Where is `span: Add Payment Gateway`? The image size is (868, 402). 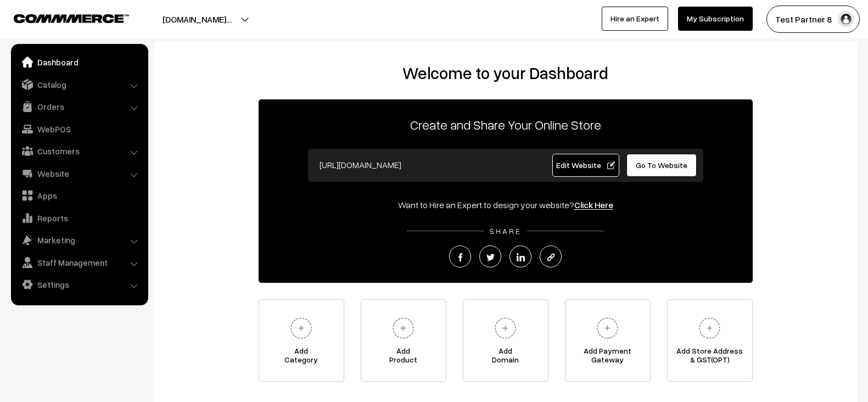 span: Add Payment Gateway is located at coordinates (608, 358).